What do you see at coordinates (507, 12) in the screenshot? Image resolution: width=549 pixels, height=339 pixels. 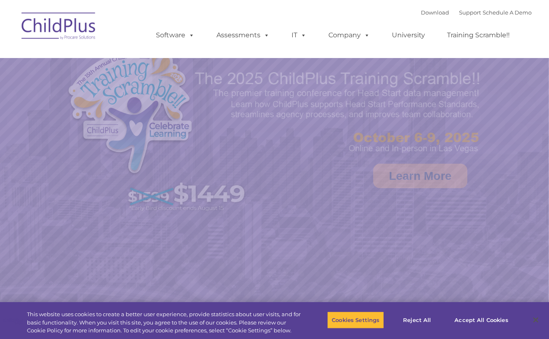 I see `a: Schedule A Demo` at bounding box center [507, 12].